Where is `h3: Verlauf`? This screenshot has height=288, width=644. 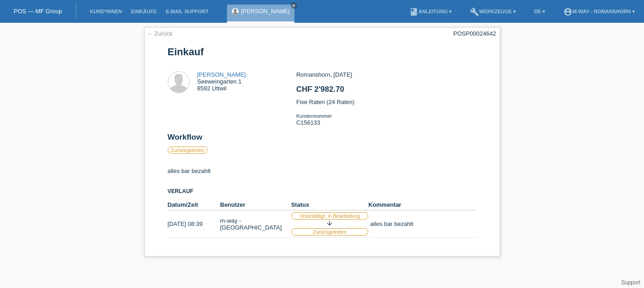 h3: Verlauf is located at coordinates (322, 191).